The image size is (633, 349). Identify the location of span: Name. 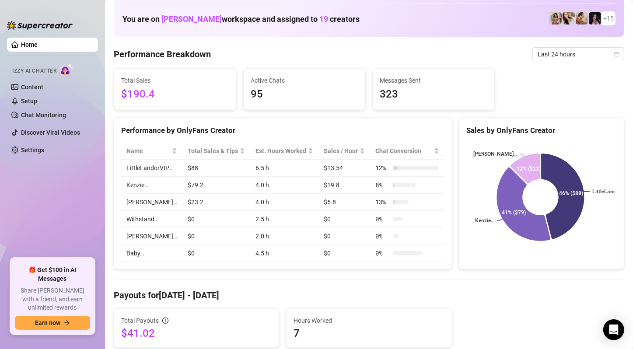
(148, 151).